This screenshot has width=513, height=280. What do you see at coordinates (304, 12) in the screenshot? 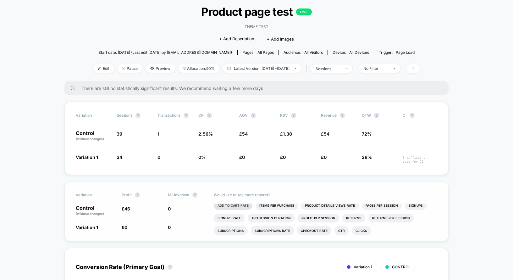
I see `p: LIVE` at bounding box center [304, 12].